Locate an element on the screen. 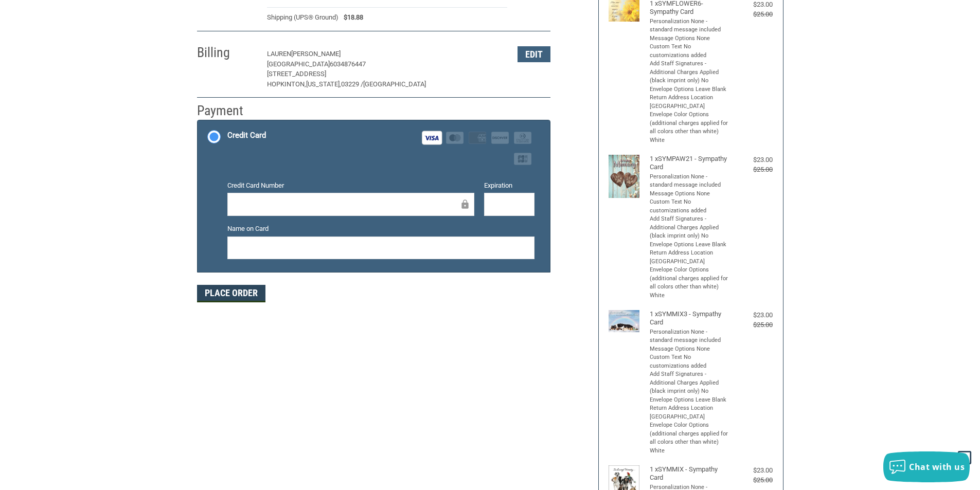  span: 6034876447 is located at coordinates (348, 64).